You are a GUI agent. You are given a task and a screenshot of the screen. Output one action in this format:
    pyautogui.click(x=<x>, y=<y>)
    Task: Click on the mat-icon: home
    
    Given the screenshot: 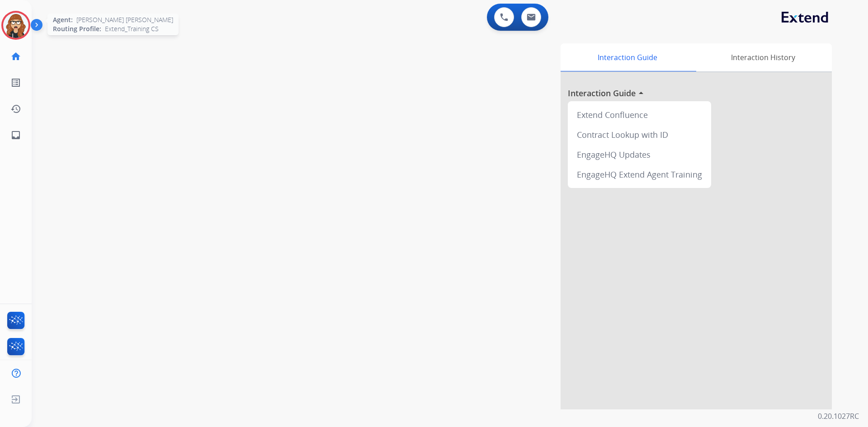 What is the action you would take?
    pyautogui.click(x=16, y=57)
    